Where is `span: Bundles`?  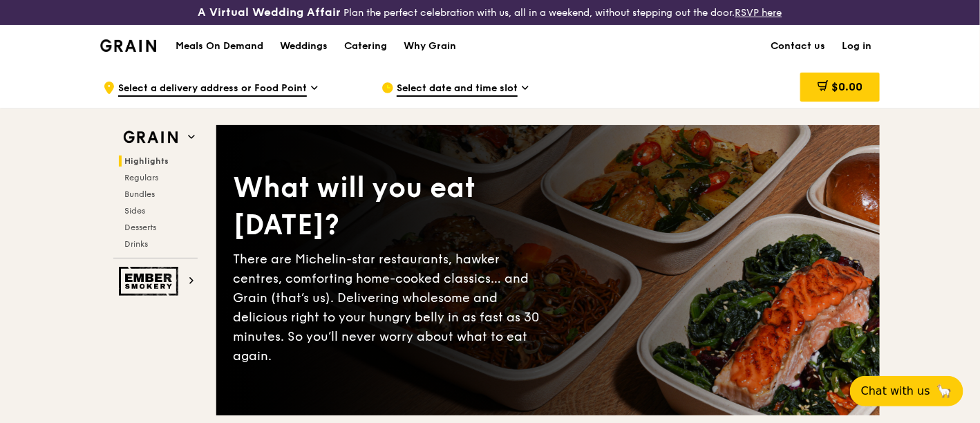
span: Bundles is located at coordinates (140, 194).